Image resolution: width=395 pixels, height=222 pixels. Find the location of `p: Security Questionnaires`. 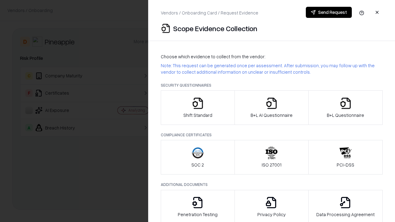

p: Security Questionnaires is located at coordinates (271, 85).